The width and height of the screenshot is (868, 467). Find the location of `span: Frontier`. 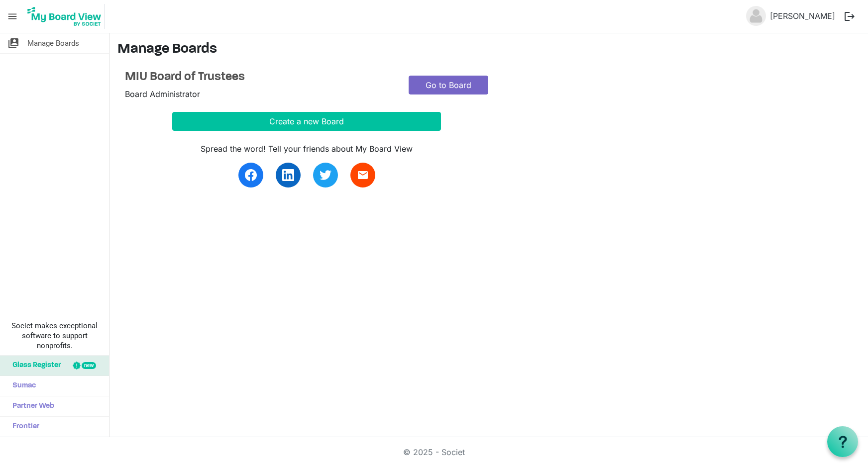

span: Frontier is located at coordinates (23, 427).